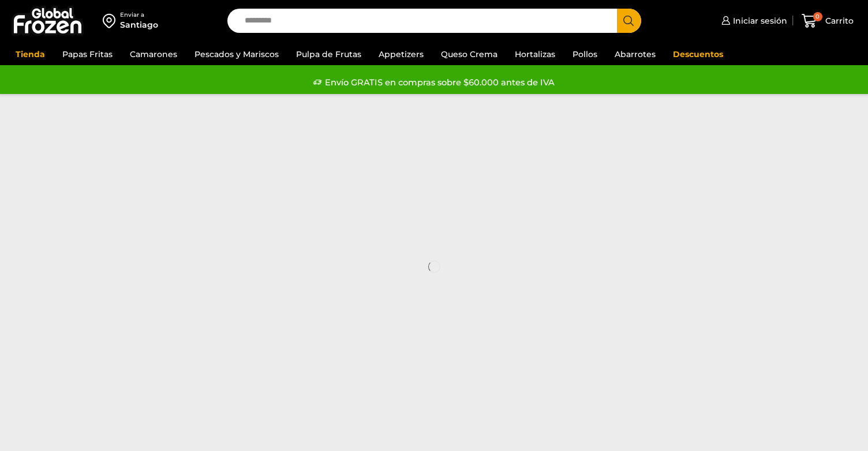  What do you see at coordinates (827, 21) in the screenshot?
I see `a: 0 Carrito` at bounding box center [827, 21].